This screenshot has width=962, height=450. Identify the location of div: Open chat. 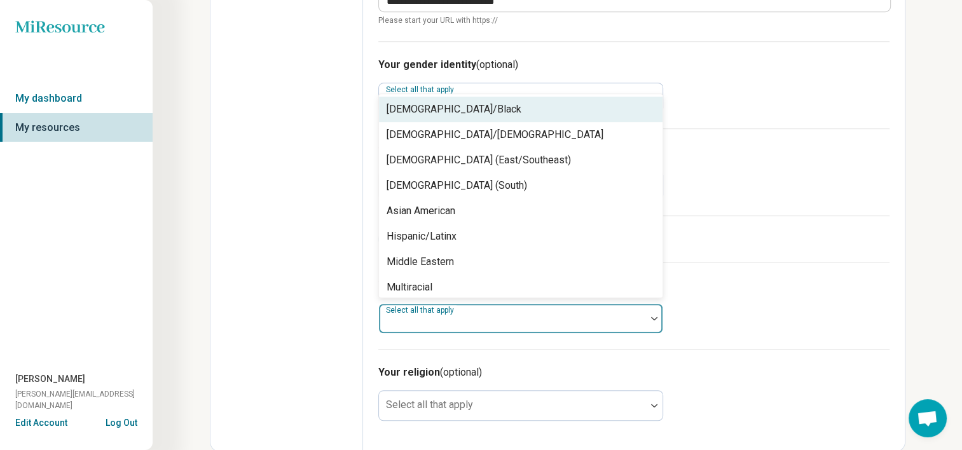
(927, 418).